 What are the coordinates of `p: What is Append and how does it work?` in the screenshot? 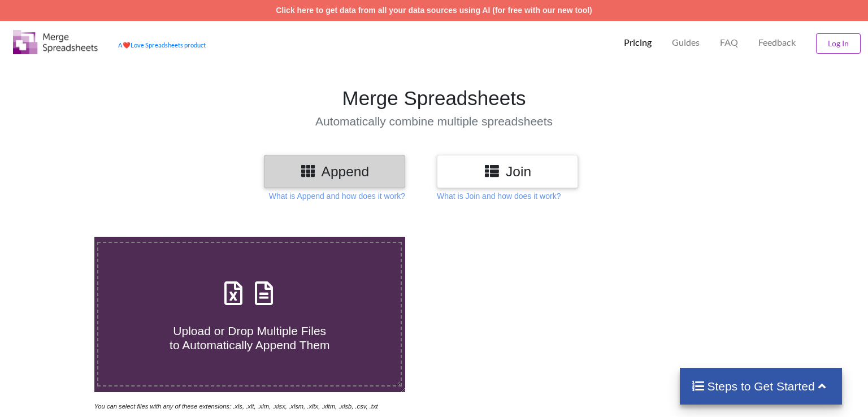 It's located at (336, 196).